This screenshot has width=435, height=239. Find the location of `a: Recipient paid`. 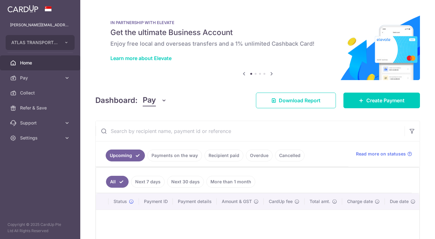

a: Recipient paid is located at coordinates (224, 156).